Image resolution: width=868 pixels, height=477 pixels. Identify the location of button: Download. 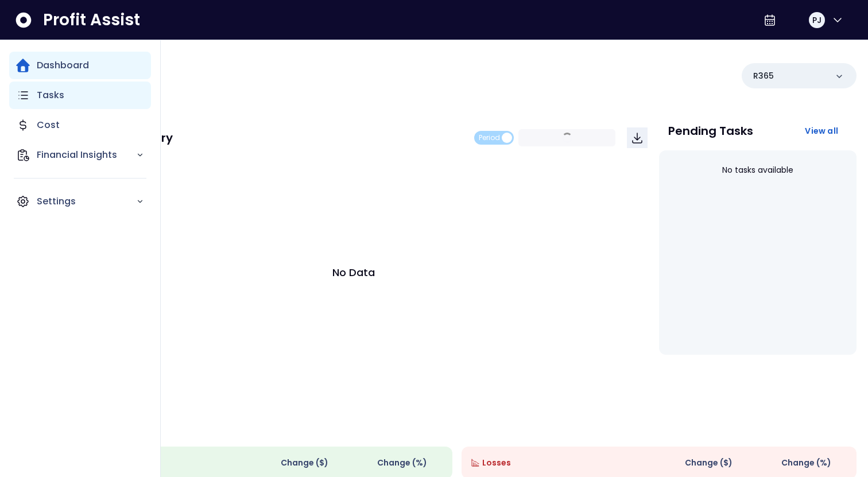
(637, 138).